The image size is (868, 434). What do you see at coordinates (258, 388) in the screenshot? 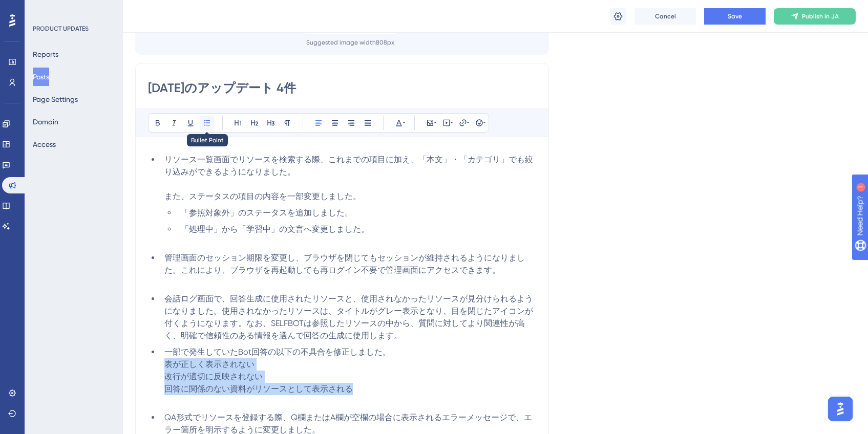
I see `span: 回答に関係のない資料がリソースとして表示される` at bounding box center [258, 388].